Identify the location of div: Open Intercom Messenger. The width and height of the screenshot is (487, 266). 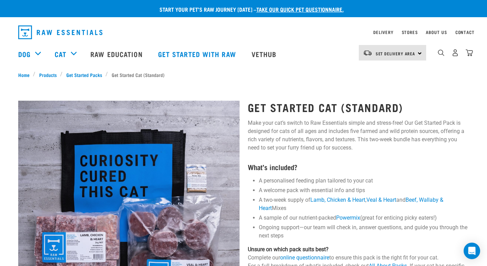
(472, 251).